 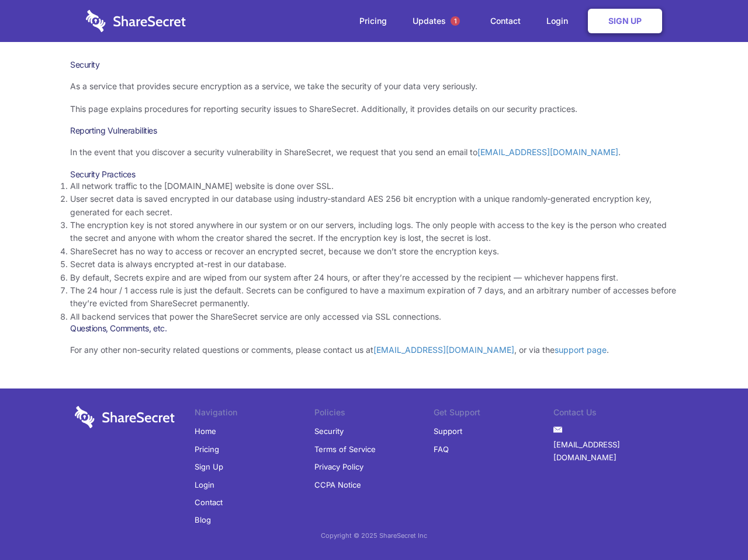 What do you see at coordinates (254, 414) in the screenshot?
I see `li: Navigation` at bounding box center [254, 414].